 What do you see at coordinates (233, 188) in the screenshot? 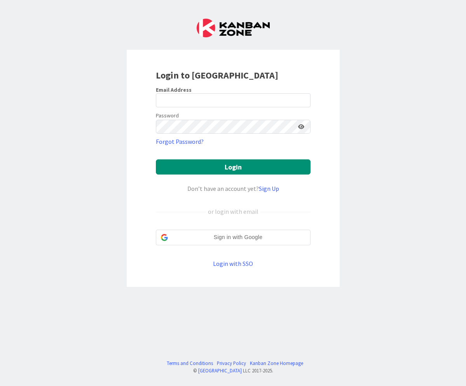
I see `div: Don’t have an account yet?` at bounding box center [233, 188].